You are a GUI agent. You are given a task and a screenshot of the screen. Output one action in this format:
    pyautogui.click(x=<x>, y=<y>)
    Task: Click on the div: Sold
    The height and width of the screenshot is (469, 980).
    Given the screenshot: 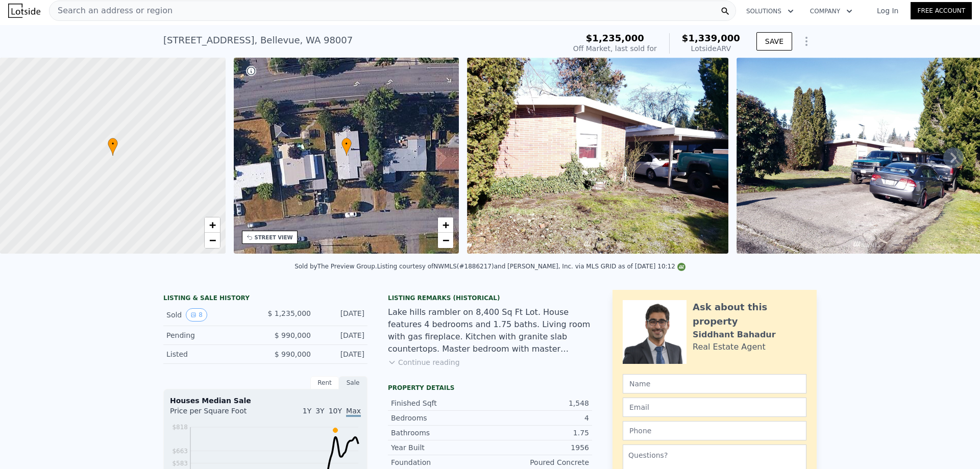 What is the action you would take?
    pyautogui.click(x=212, y=315)
    